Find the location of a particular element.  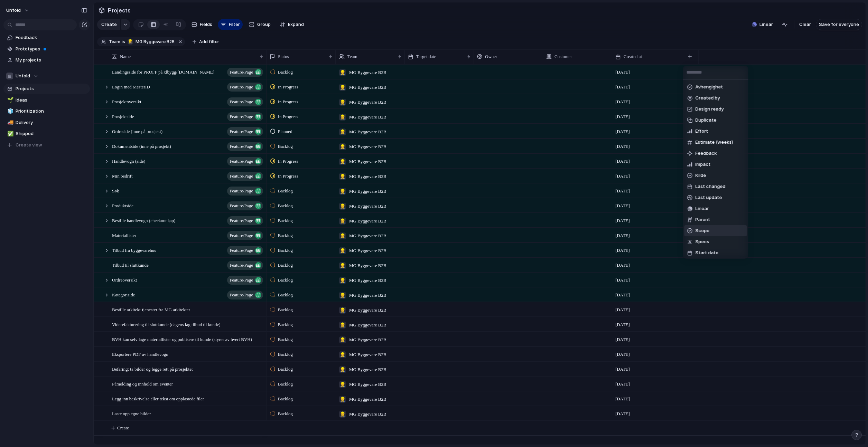

span: Estimate (weeks) is located at coordinates (714, 142).